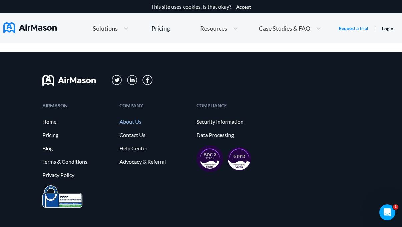 The height and width of the screenshot is (227, 402). What do you see at coordinates (388, 28) in the screenshot?
I see `a: Login` at bounding box center [388, 28].